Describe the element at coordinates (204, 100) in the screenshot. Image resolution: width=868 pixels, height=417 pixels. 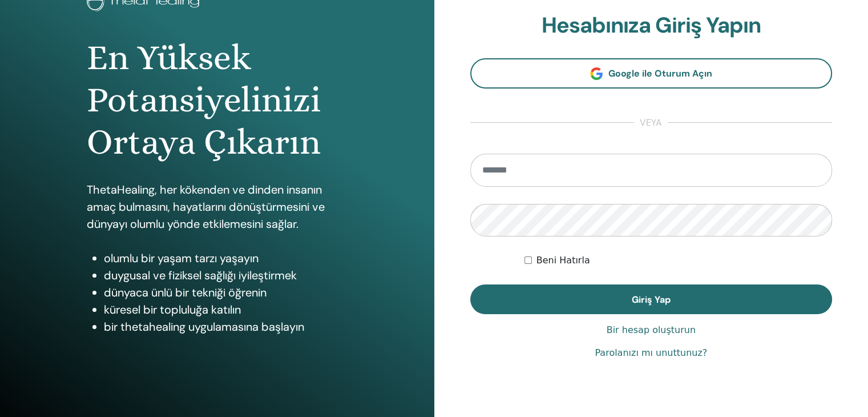
I see `font: En Yüksek Potansiyelinizi Ortaya Çıkarın` at that location.